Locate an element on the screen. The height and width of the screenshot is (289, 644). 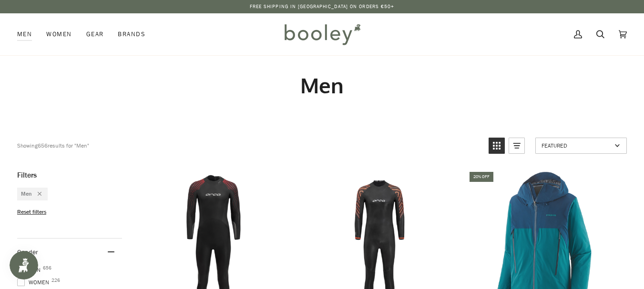
a: Women is located at coordinates (59, 34).